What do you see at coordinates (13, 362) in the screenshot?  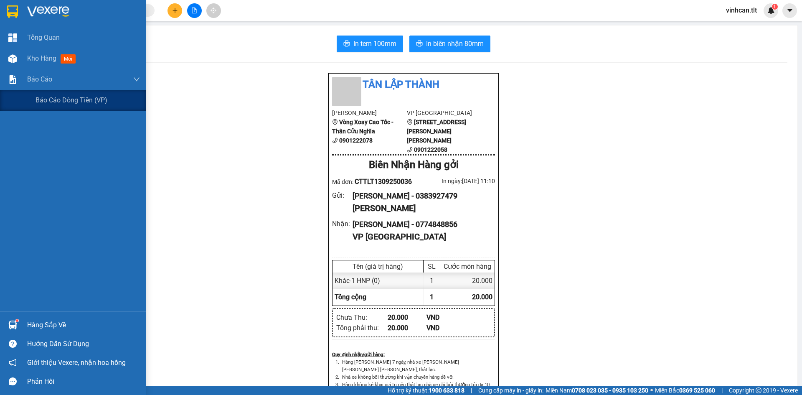 I see `span: notification` at bounding box center [13, 362].